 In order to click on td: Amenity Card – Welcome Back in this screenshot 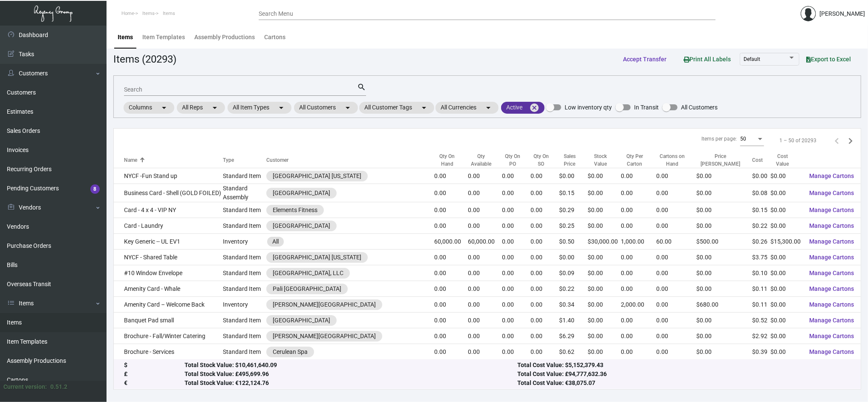, I will do `click(169, 304)`.